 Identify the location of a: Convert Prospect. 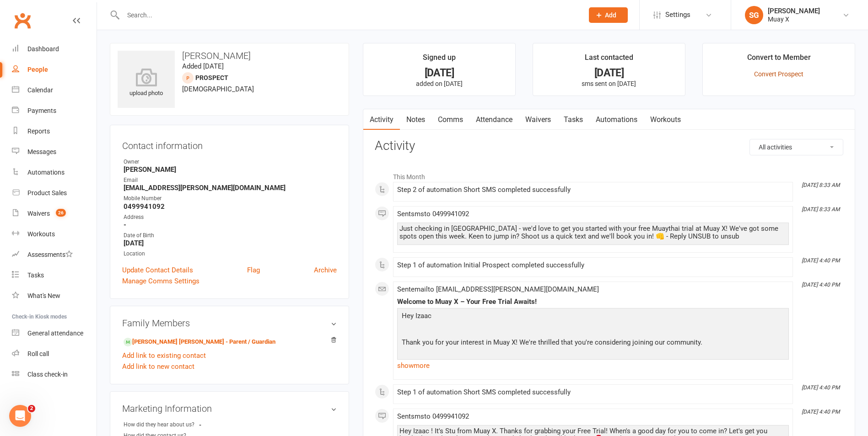
(779, 74).